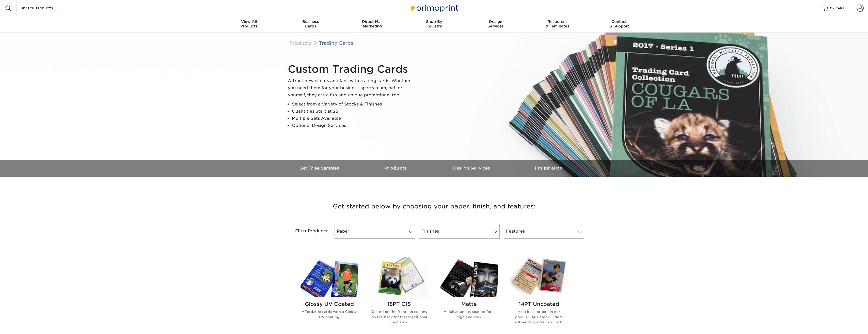 The width and height of the screenshot is (868, 334). What do you see at coordinates (548, 168) in the screenshot?
I see `h3: Inspiration` at bounding box center [548, 168].